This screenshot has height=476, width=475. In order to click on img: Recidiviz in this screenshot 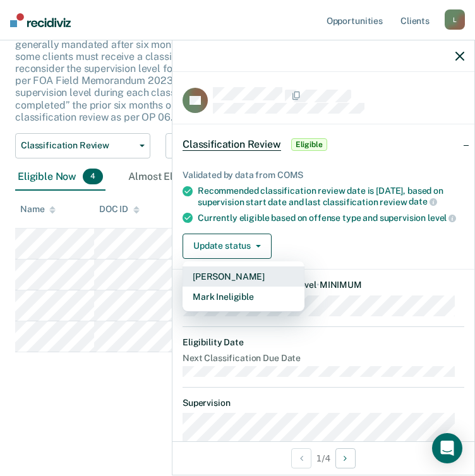, I will do `click(41, 20)`.